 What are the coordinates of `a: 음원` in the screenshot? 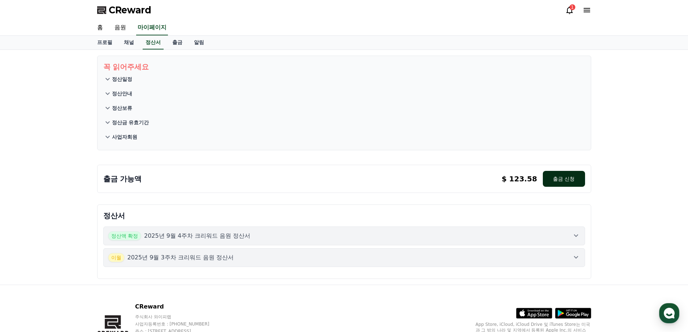 It's located at (120, 28).